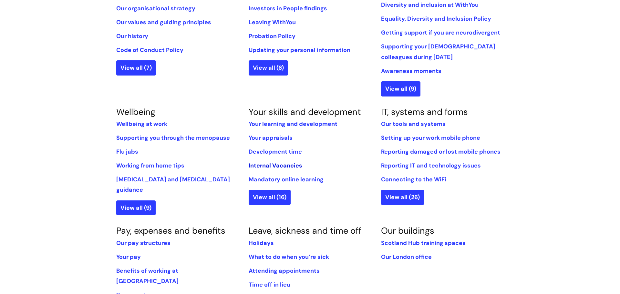 The height and width of the screenshot is (294, 620). Describe the element at coordinates (272, 36) in the screenshot. I see `a: Probation Policy` at that location.